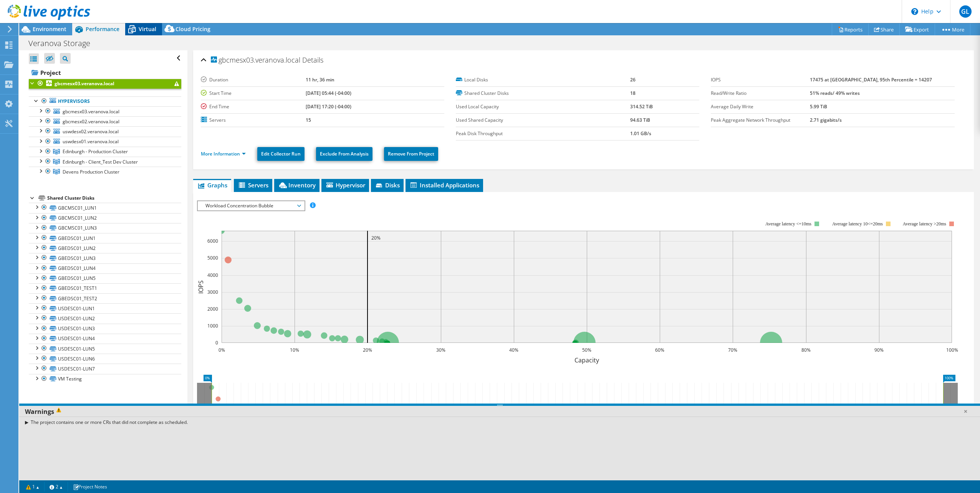 This screenshot has height=493, width=980. What do you see at coordinates (223, 154) in the screenshot?
I see `a: More Information` at bounding box center [223, 154].